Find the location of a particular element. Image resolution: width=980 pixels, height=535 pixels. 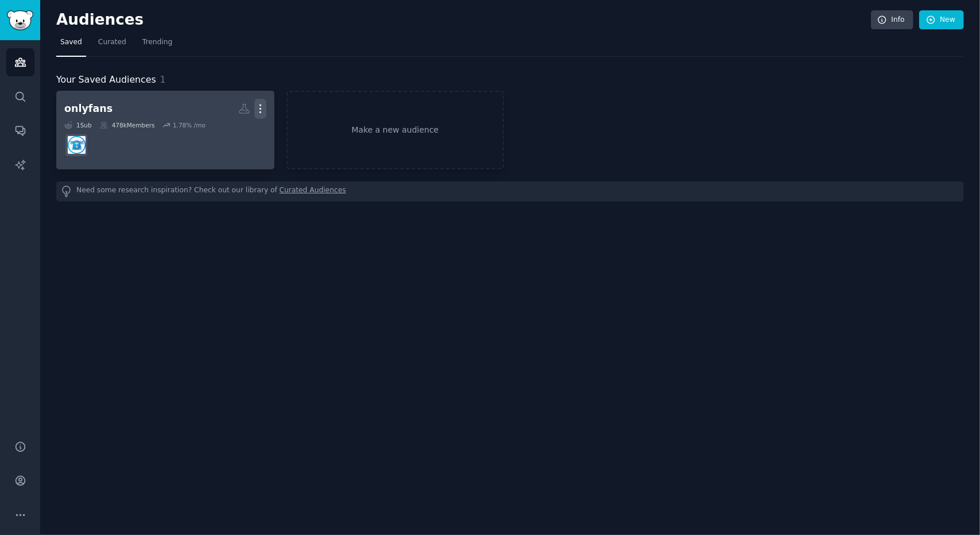

div: 1.78 % /mo is located at coordinates (189, 125).